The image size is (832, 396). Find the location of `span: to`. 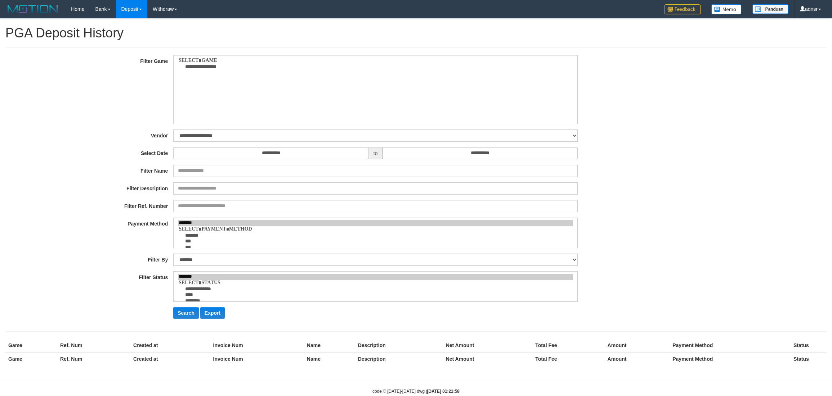

span: to is located at coordinates (376, 153).